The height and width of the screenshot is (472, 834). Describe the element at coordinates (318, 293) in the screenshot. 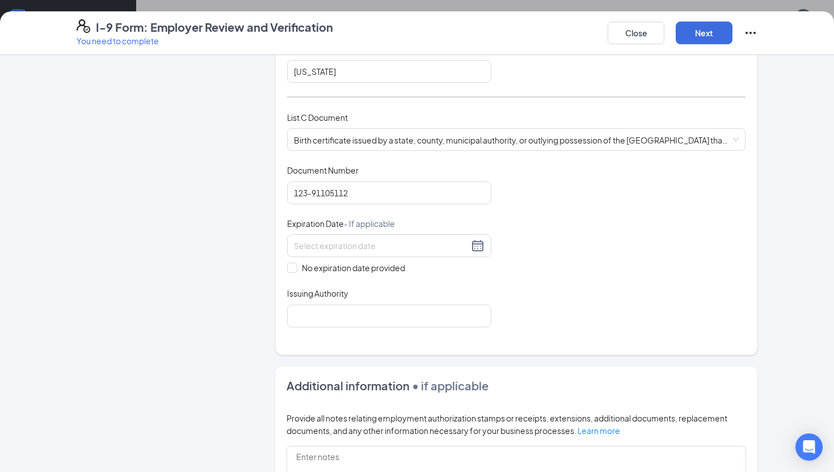

I see `span: Issuing Authority` at that location.